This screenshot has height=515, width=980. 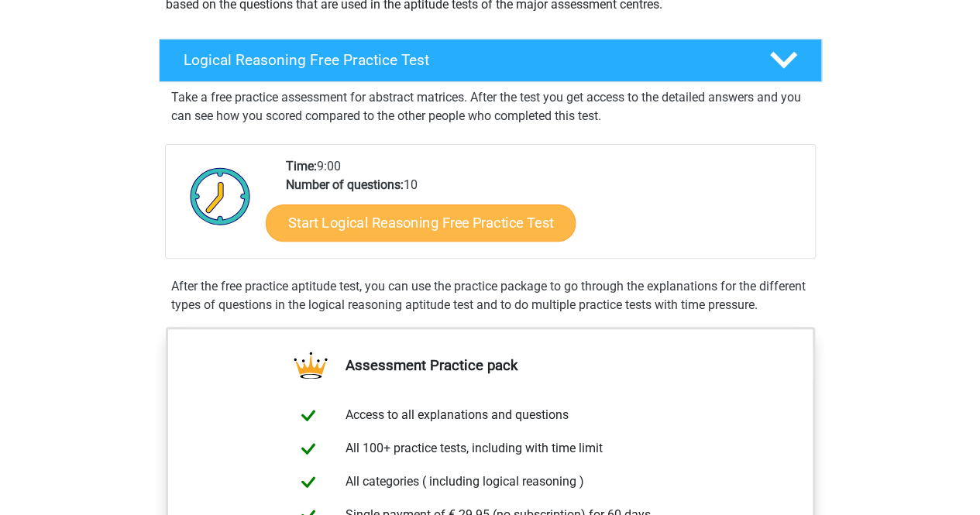 What do you see at coordinates (490, 107) in the screenshot?
I see `p: Take a free practice assessment for abstract matrices. After the test you get access to the detai...` at bounding box center [490, 107].